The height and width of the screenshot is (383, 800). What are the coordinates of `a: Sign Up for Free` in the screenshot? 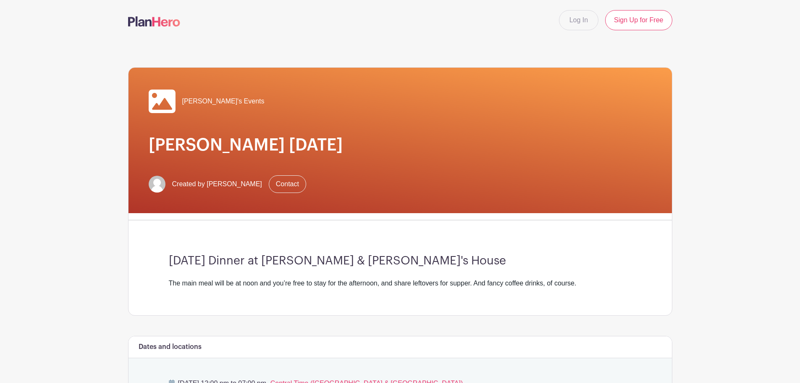 It's located at (639, 20).